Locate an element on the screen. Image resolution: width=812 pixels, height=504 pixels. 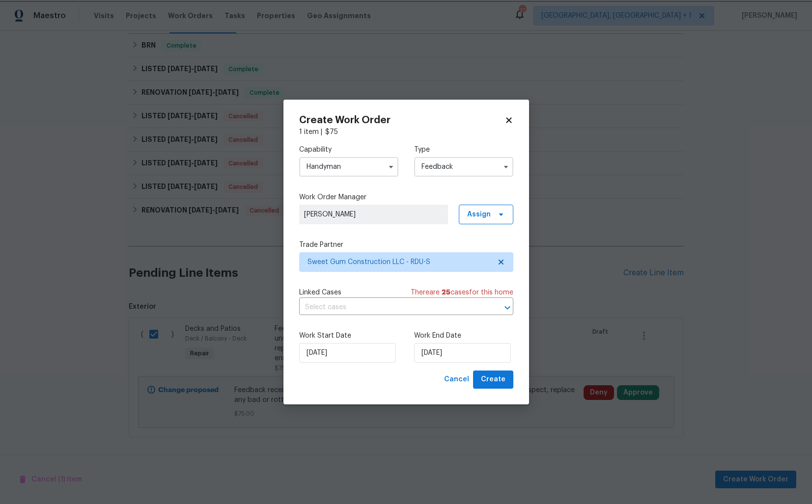
div: 1 item | is located at coordinates (406, 132).